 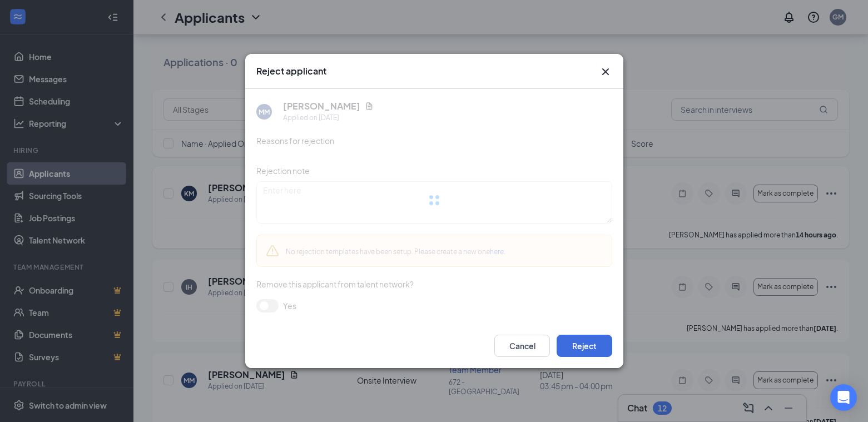 I want to click on button: Reject, so click(x=584, y=346).